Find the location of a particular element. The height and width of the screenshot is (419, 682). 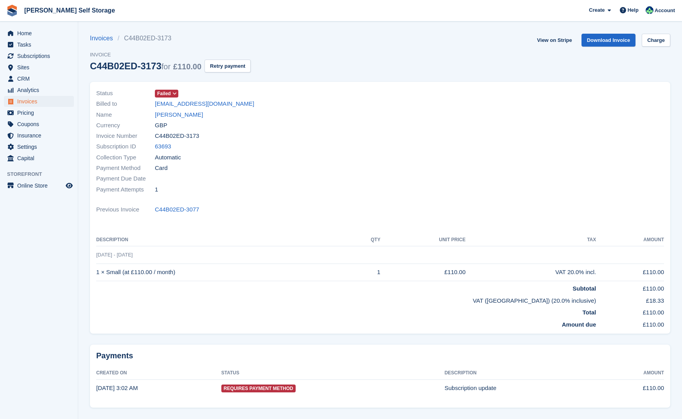

span: Tasks is located at coordinates (41, 45).